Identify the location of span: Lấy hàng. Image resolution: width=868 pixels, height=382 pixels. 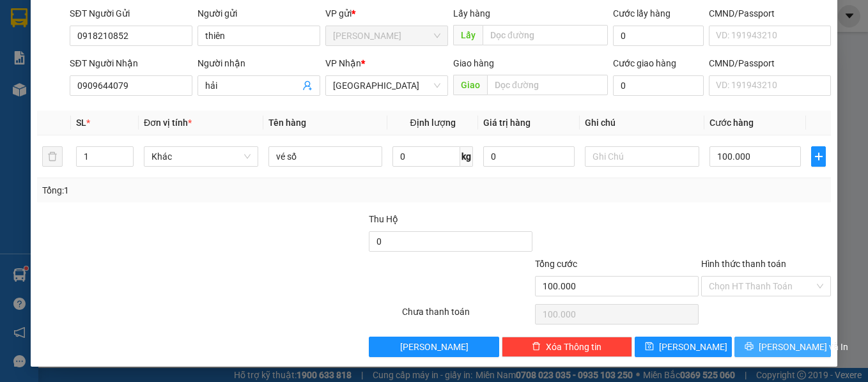
(472, 14).